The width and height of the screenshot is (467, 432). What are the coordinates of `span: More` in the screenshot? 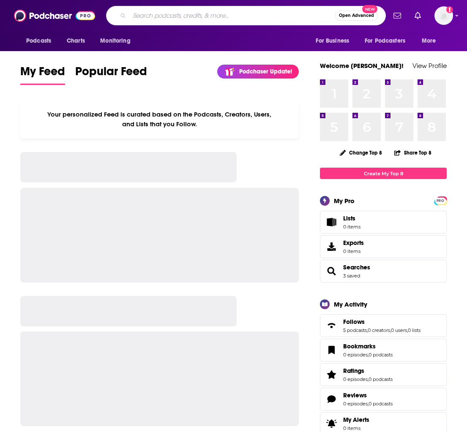 It's located at (429, 41).